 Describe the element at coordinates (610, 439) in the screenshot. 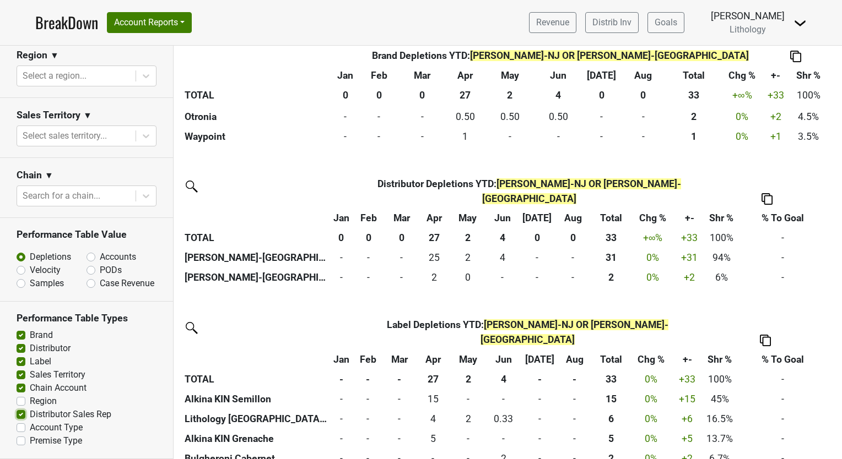

I see `div: 5` at that location.